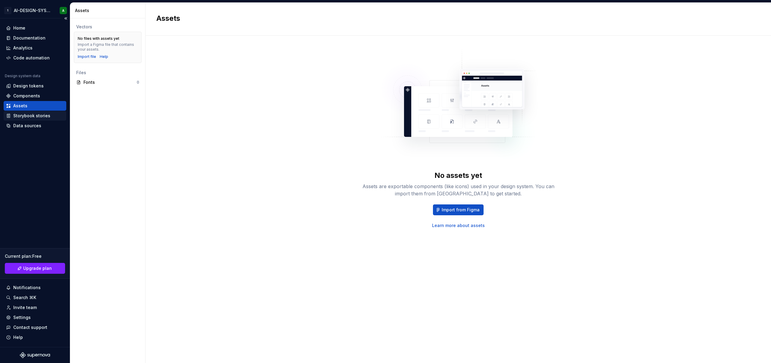 Image resolution: width=771 pixels, height=363 pixels. What do you see at coordinates (461, 210) in the screenshot?
I see `span: Import from Figma` at bounding box center [461, 210].